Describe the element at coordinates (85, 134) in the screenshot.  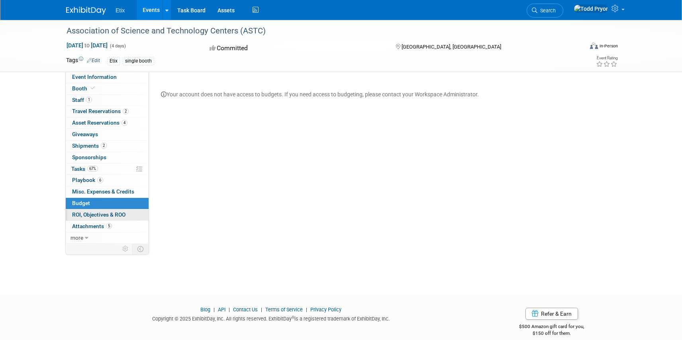
I see `span: Giveaways` at that location.